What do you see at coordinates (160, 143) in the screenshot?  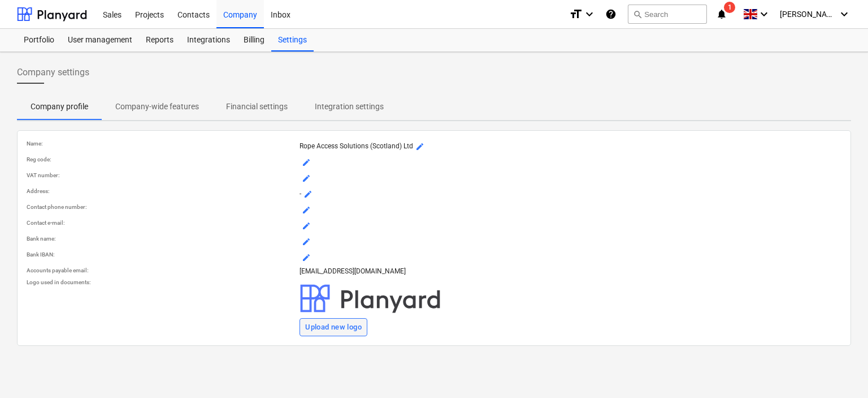 I see `p: Name :` at bounding box center [160, 143].